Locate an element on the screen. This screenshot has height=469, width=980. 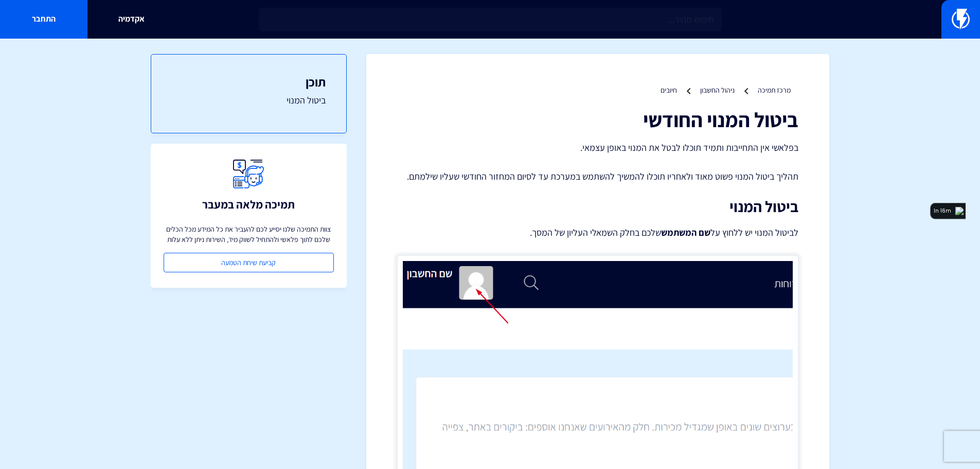
input: חיפוש מהיר... is located at coordinates (490, 19).